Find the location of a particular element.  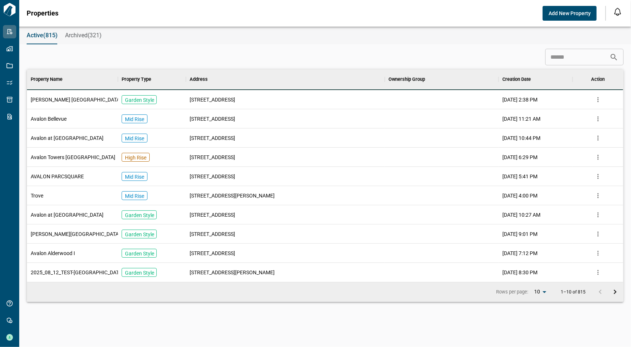

span: Archived(321) is located at coordinates (83, 35).